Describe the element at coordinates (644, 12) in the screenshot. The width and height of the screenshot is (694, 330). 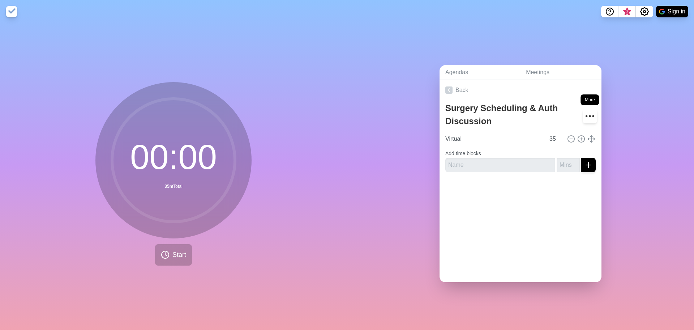
I see `button: Settings` at that location.